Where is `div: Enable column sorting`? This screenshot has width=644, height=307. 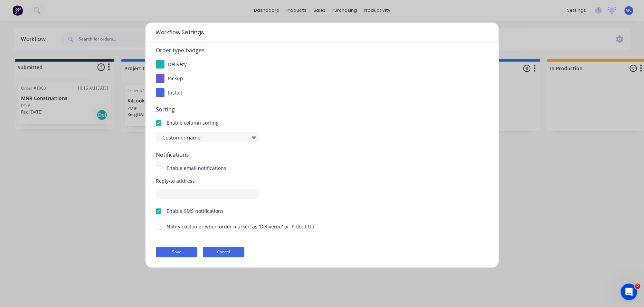
div: Enable column sorting is located at coordinates (192, 122).